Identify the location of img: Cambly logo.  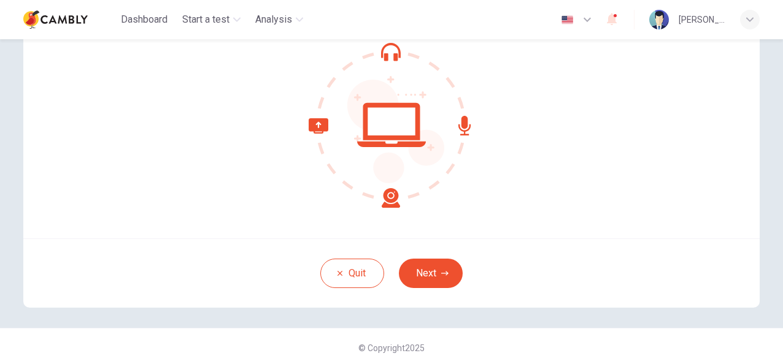
(55, 20).